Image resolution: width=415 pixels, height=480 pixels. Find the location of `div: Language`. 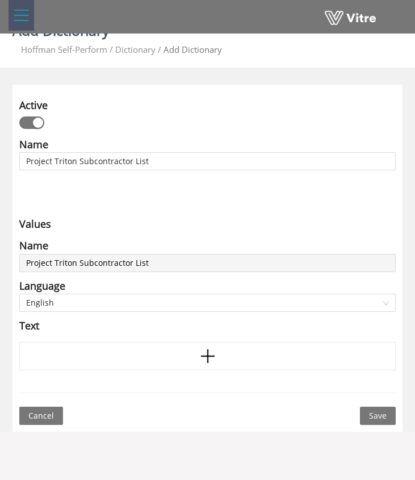

div: Language is located at coordinates (42, 286).